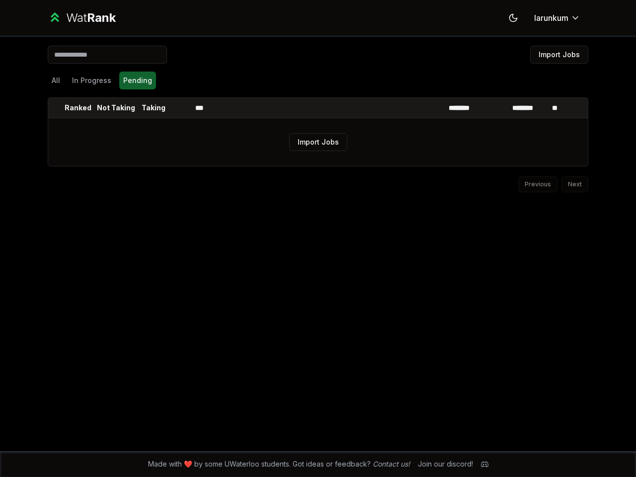 The image size is (636, 477). I want to click on button: Pending, so click(138, 81).